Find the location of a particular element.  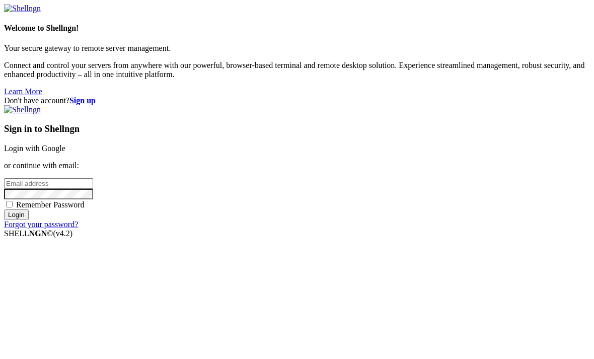

span: 4.2.0 is located at coordinates (63, 233).